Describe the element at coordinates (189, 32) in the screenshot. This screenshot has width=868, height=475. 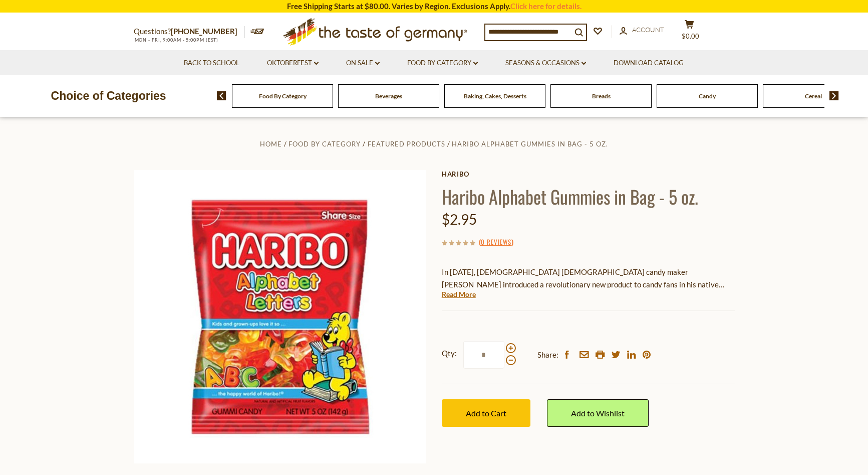
I see `p: Questions?` at that location.